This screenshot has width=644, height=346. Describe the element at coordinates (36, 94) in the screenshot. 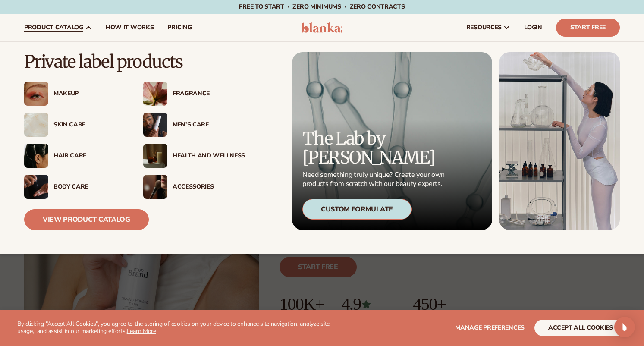

I see `img: Female with glitter eye makeup.` at that location.